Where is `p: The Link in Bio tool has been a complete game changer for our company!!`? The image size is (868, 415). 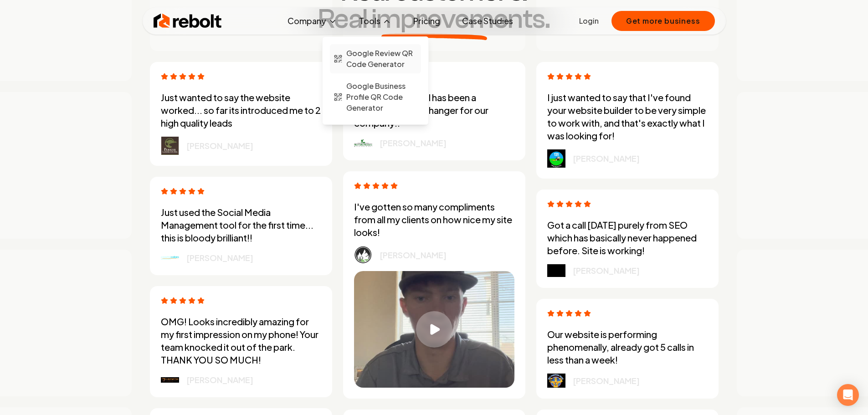 p: The Link in Bio tool has been a complete game changer for our company!! is located at coordinates (434, 110).